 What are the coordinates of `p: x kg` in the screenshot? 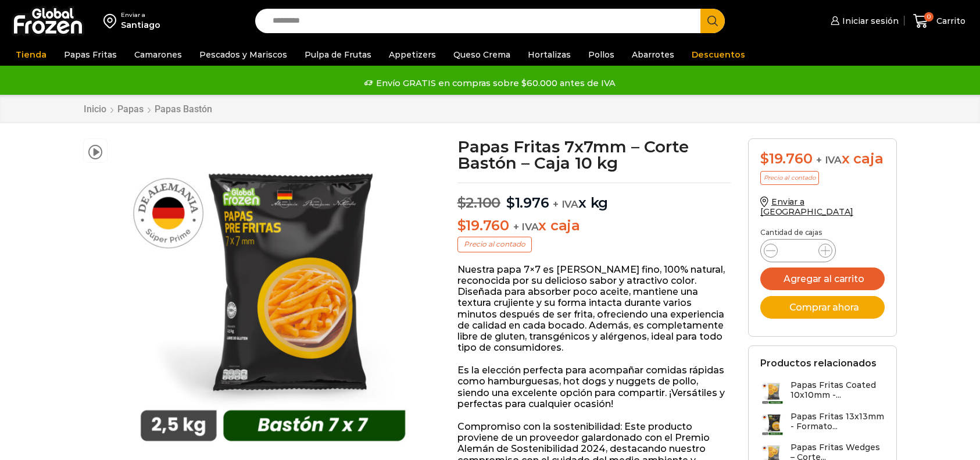 It's located at (594, 197).